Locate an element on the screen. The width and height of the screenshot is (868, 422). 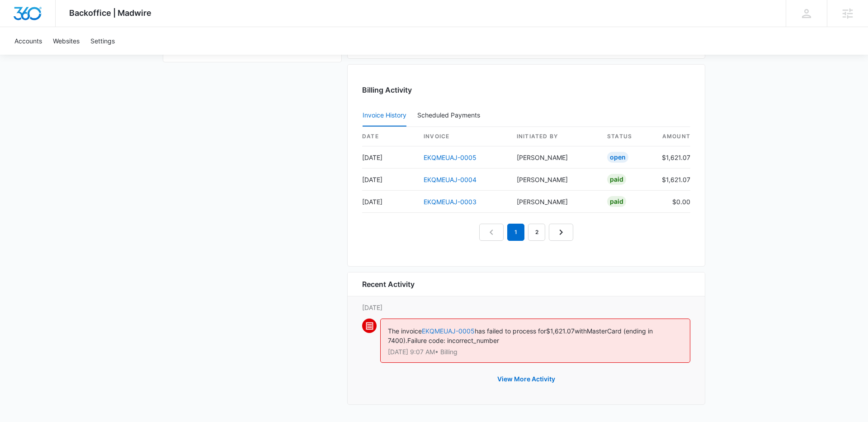
th: date is located at coordinates (389, 136).